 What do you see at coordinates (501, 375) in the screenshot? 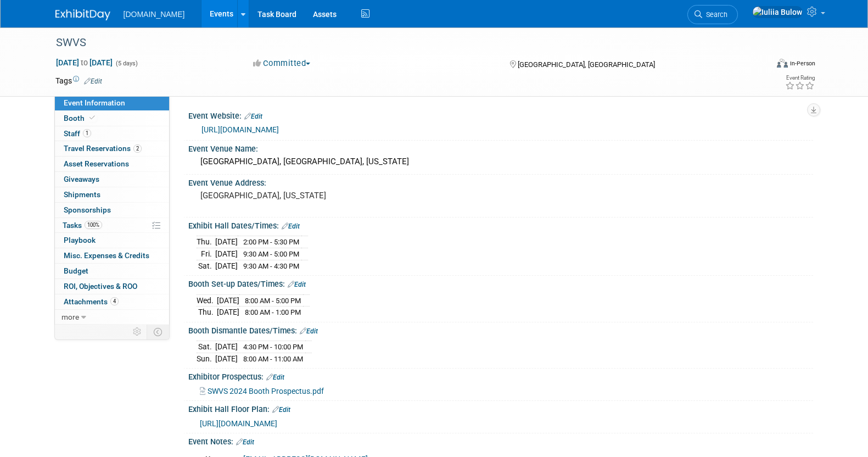
I see `div: Exhibitor Prospectus:` at bounding box center [501, 375].